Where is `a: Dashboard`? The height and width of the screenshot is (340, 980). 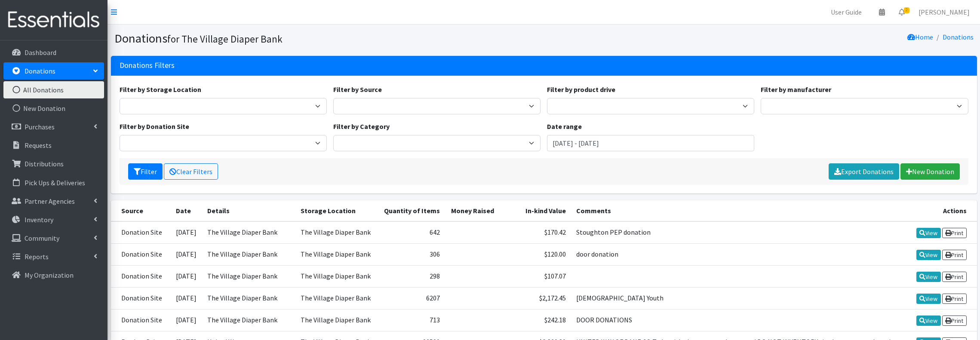 a: Dashboard is located at coordinates (54, 52).